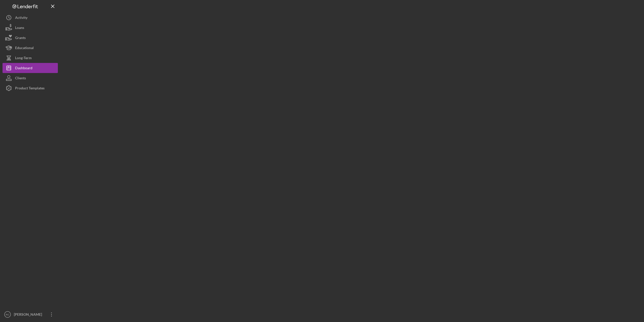 This screenshot has width=644, height=322. I want to click on div: Activity, so click(21, 18).